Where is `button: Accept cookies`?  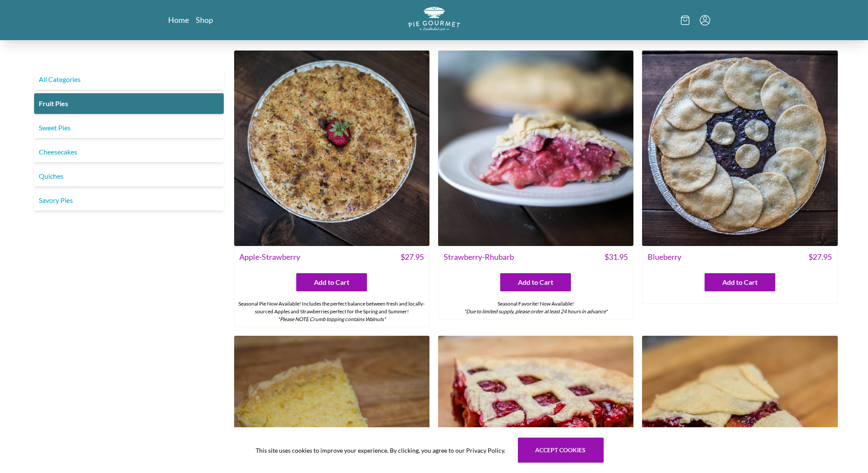
button: Accept cookies is located at coordinates (560, 450).